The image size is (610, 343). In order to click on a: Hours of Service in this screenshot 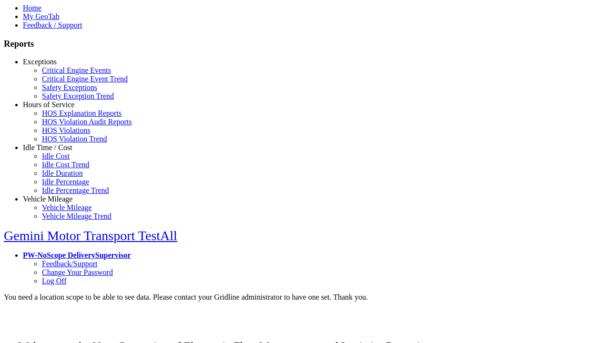, I will do `click(49, 104)`.